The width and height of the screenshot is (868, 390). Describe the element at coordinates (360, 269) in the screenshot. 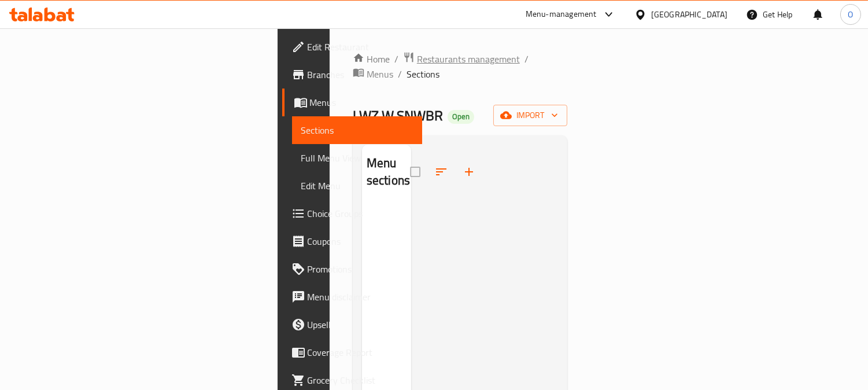

I see `span: Promotions` at that location.